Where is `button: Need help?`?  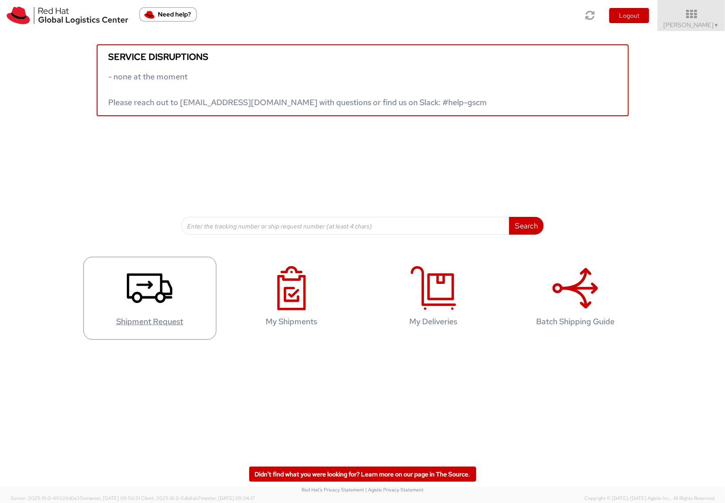
button: Need help? is located at coordinates (168, 14).